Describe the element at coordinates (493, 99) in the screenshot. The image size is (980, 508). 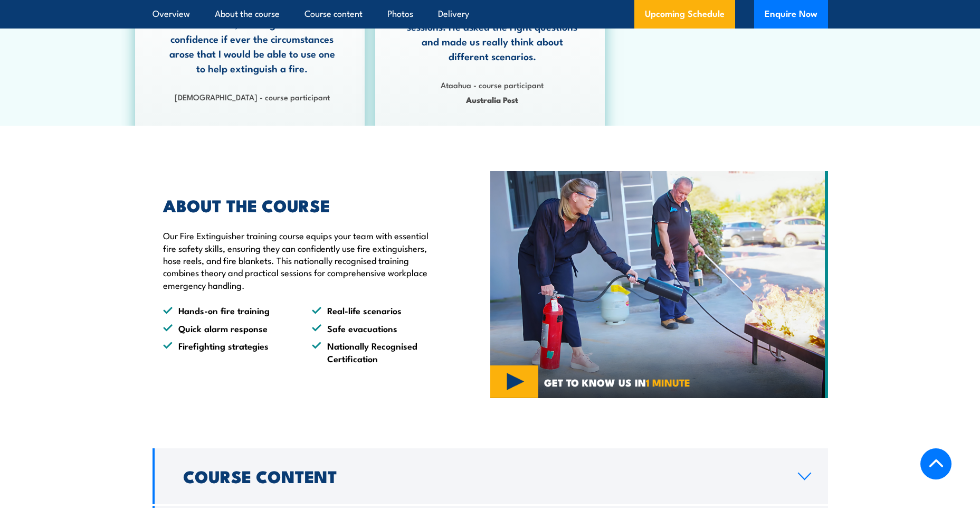
I see `span: Australia Post` at that location.